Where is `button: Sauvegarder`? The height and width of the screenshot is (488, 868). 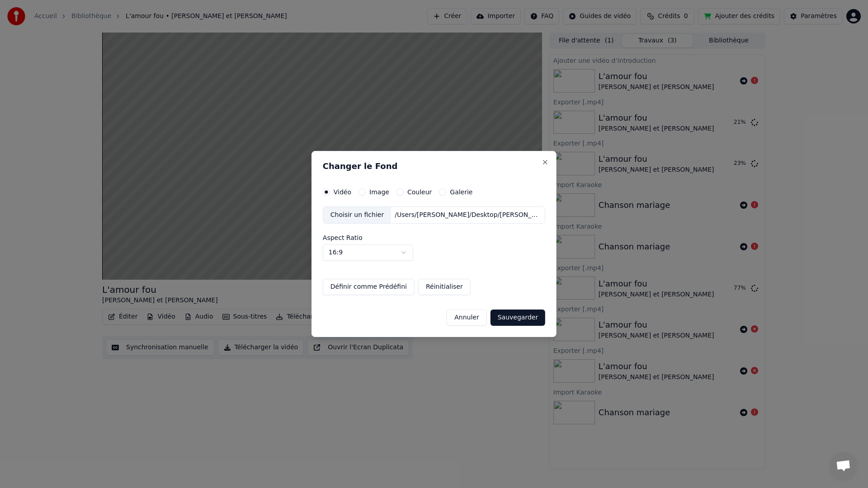 button: Sauvegarder is located at coordinates (517, 317).